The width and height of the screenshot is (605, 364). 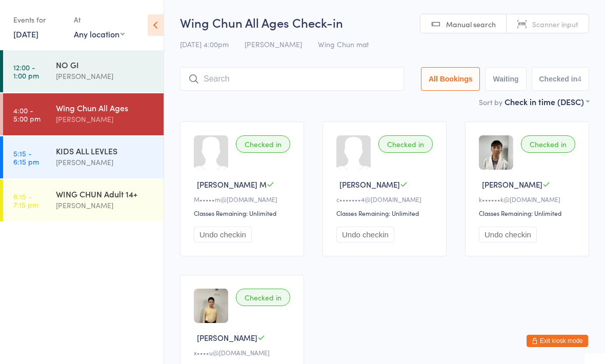 What do you see at coordinates (105, 151) in the screenshot?
I see `div: KIDS ALL LEVLES` at bounding box center [105, 151].